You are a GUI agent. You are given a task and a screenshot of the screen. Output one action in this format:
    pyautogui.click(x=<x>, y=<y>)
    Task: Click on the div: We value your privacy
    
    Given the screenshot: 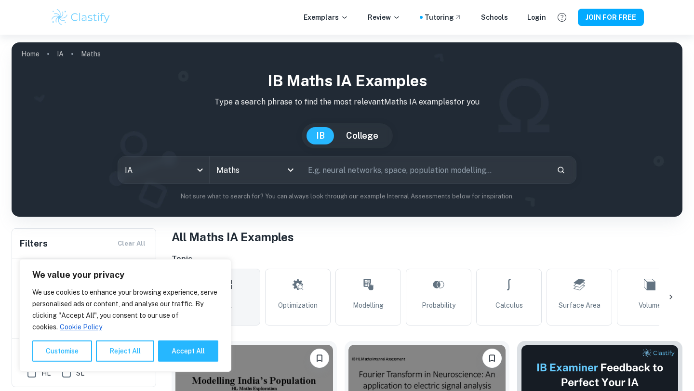 What is the action you would take?
    pyautogui.click(x=125, y=316)
    